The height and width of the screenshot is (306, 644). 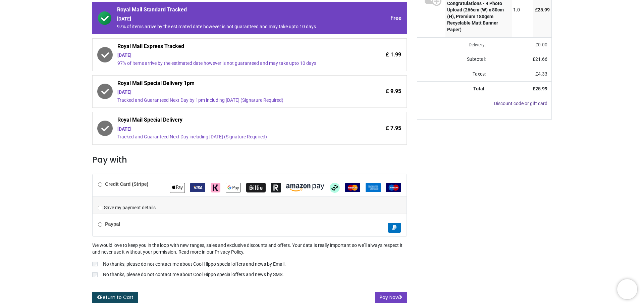 I want to click on span: Royal Mail Special Delivery 1pm, so click(x=231, y=84).